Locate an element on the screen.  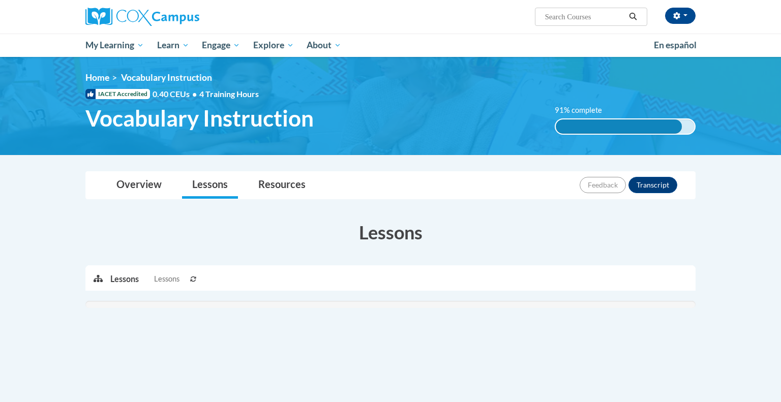
span: Learn is located at coordinates (173, 45).